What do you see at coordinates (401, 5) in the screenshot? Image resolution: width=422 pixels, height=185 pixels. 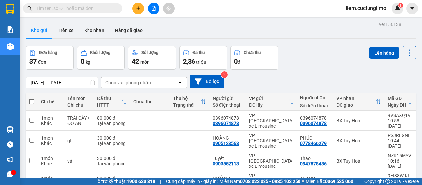 I see `sup: 1` at bounding box center [401, 5].